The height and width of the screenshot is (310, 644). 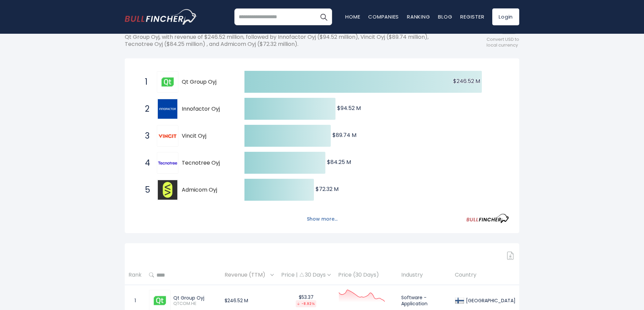 I want to click on span: 1, so click(x=145, y=82).